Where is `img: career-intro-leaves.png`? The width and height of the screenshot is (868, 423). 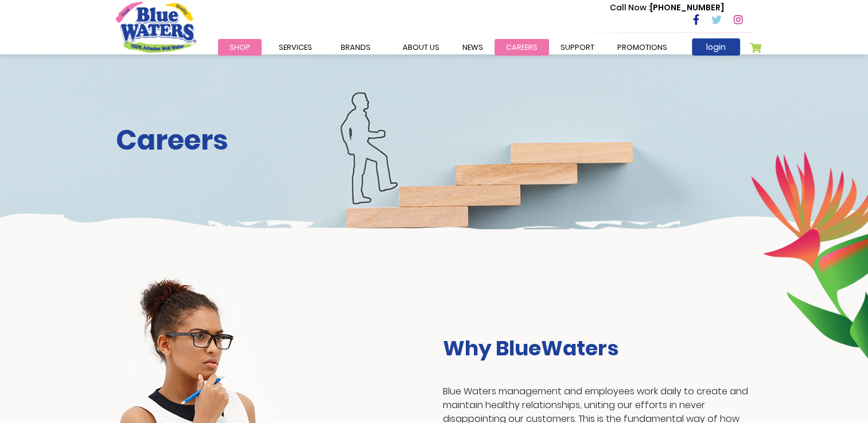
img: career-intro-leaves.png is located at coordinates (808, 255).